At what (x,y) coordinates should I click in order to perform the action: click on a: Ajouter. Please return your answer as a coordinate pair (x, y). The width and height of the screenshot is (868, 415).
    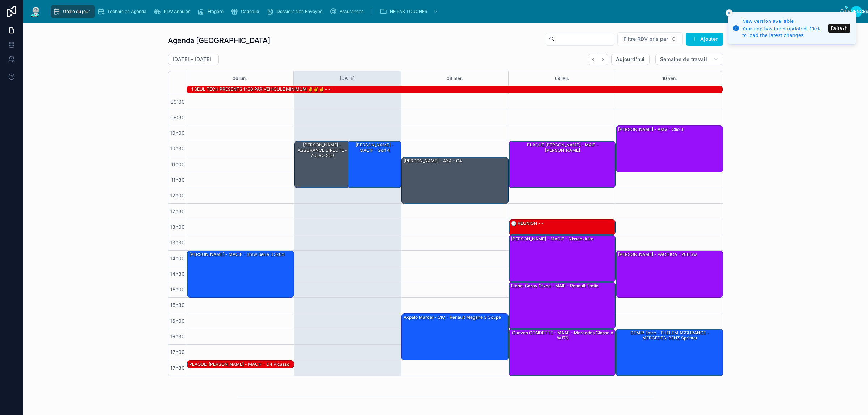
    Looking at the image, I should click on (705, 39).